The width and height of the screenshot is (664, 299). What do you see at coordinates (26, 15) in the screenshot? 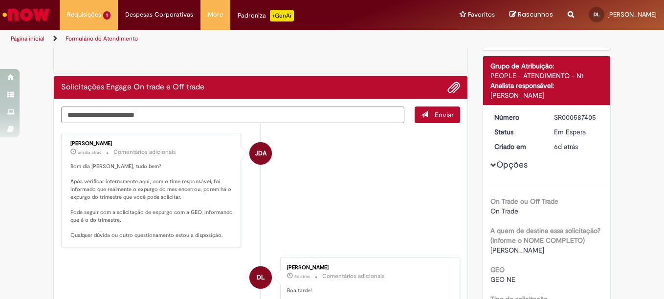
I see `img: ServiceNow` at bounding box center [26, 15].